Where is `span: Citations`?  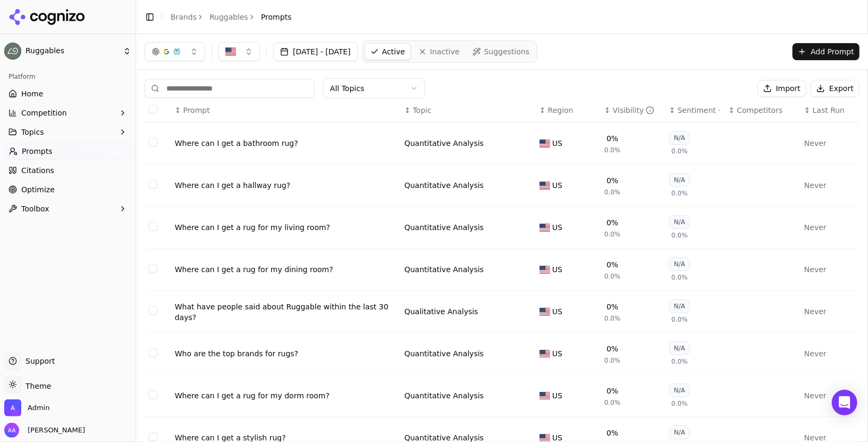
span: Citations is located at coordinates (38, 170).